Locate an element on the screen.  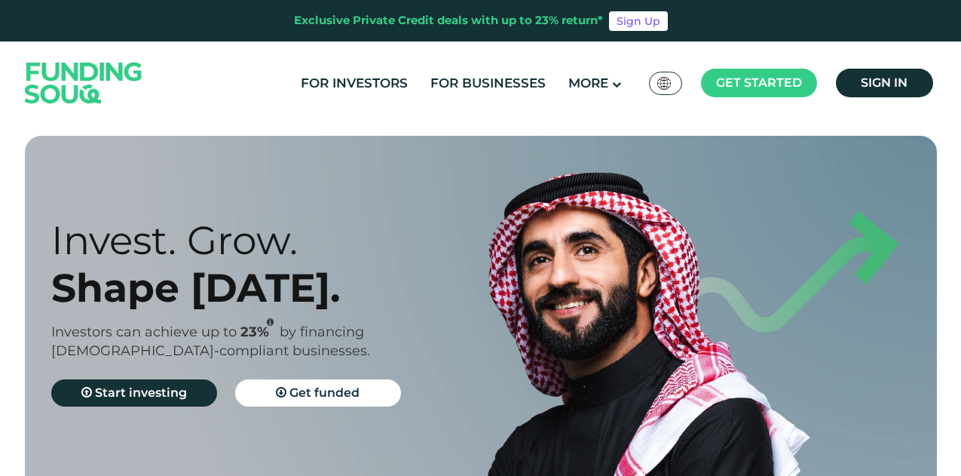
span: Sign in is located at coordinates (884, 82).